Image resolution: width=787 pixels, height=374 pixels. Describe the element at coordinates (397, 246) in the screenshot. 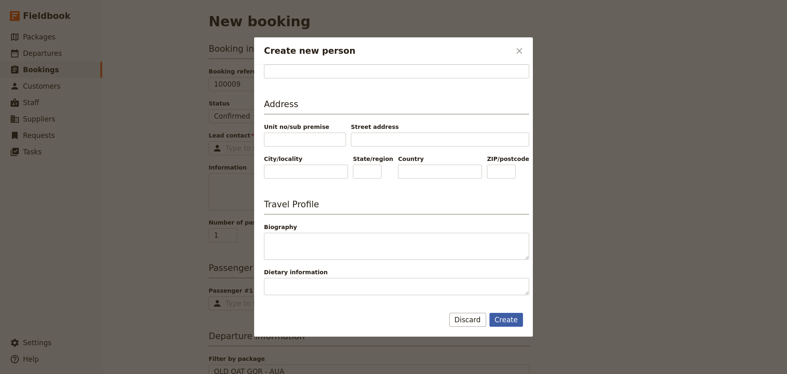

I see `textarea: Biography` at that location.